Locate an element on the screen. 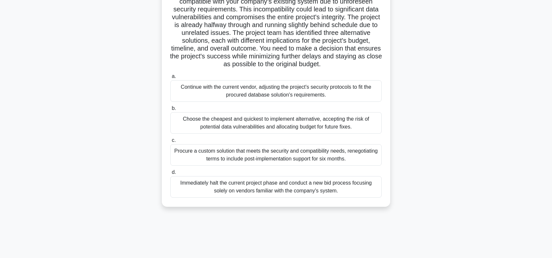 This screenshot has height=258, width=552. div: Continue with the current vendor, adjusting the project's security protocols to fit the procured ... is located at coordinates (276, 91).